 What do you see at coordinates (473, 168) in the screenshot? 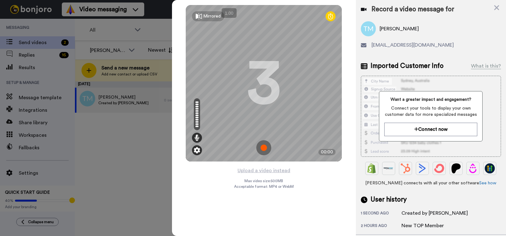
I see `img: Drip` at bounding box center [473, 168].